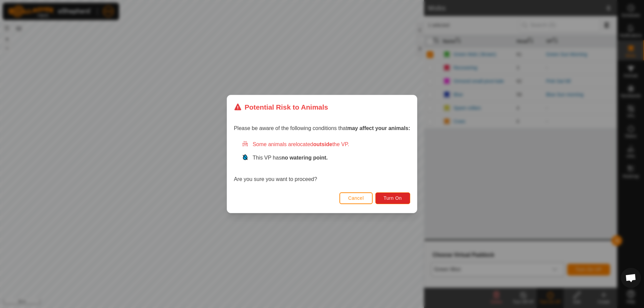 The height and width of the screenshot is (308, 644). What do you see at coordinates (356, 198) in the screenshot?
I see `button: Cancel` at bounding box center [356, 198].